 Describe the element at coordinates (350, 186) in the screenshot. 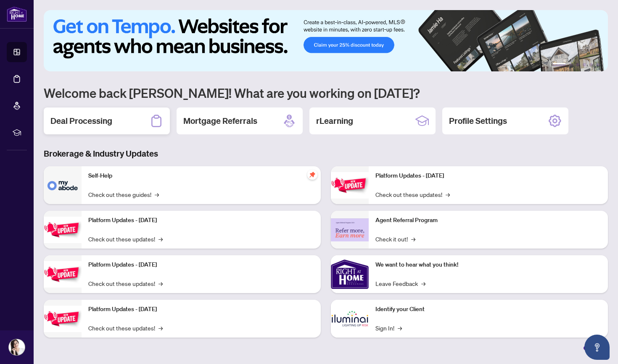

I see `img: Platform Updates - June 23, 2025` at that location.